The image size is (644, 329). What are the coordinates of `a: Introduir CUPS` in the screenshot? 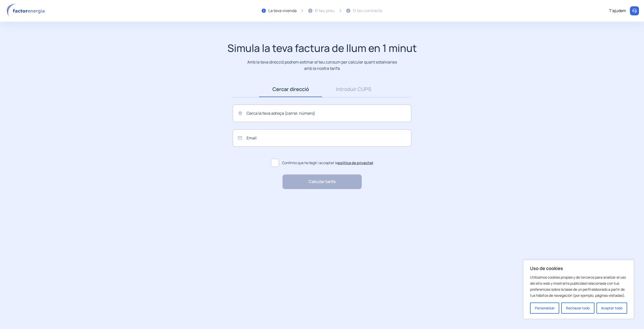 It's located at (353, 89).